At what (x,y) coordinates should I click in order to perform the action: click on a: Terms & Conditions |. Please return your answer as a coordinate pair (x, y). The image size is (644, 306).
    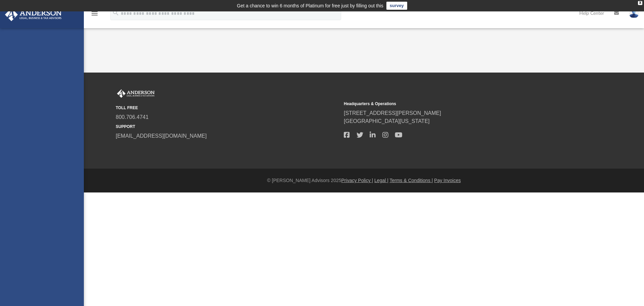
    Looking at the image, I should click on (411, 181).